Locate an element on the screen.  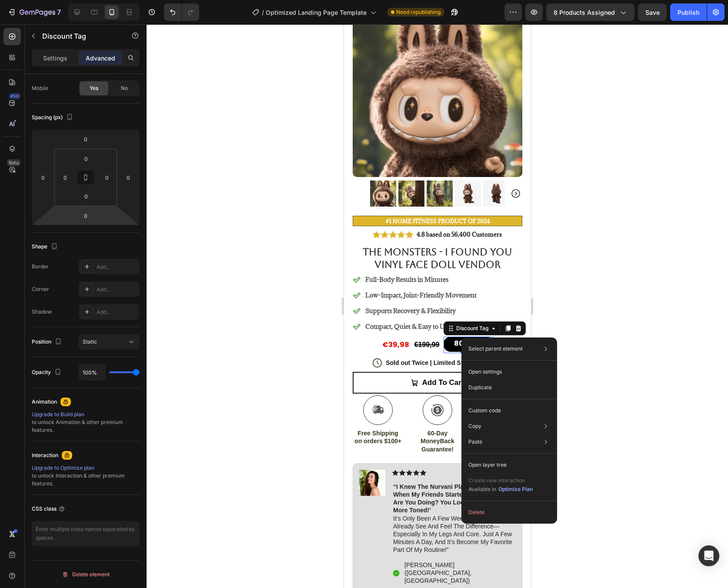
div: Animation is located at coordinates (44, 402).